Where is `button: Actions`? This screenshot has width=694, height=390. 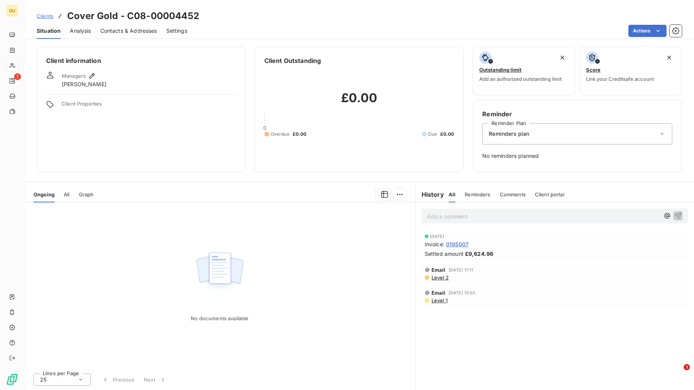 button: Actions is located at coordinates (647, 31).